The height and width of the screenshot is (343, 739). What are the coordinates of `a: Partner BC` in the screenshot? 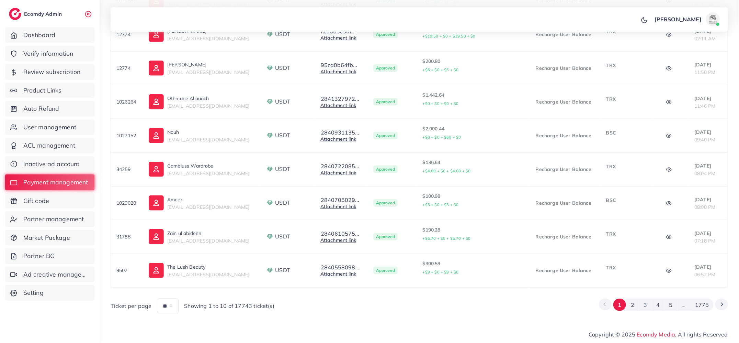 It's located at (50, 256).